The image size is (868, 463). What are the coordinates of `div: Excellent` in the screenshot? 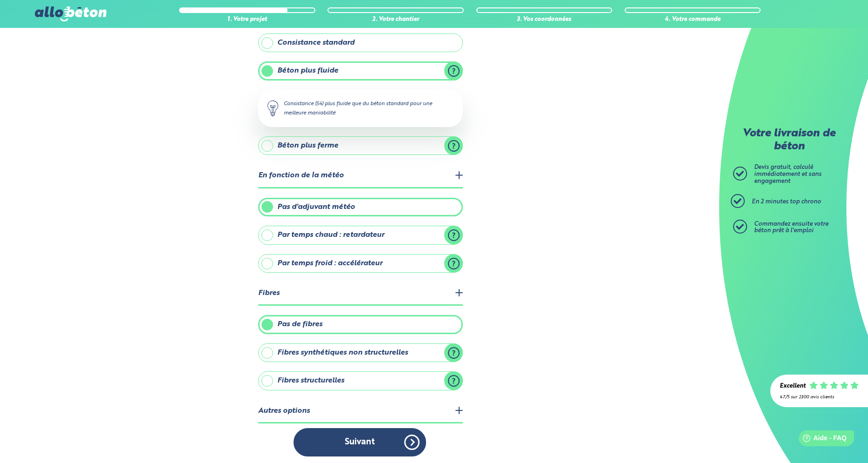 It's located at (793, 387).